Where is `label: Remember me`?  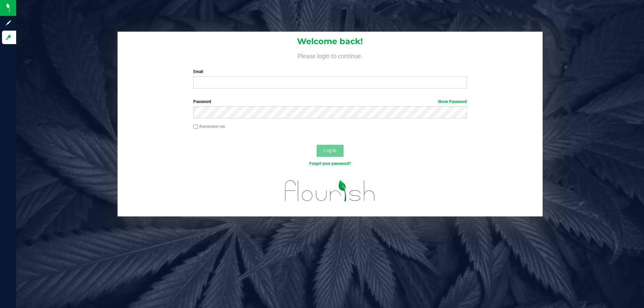 label: Remember me is located at coordinates (209, 127).